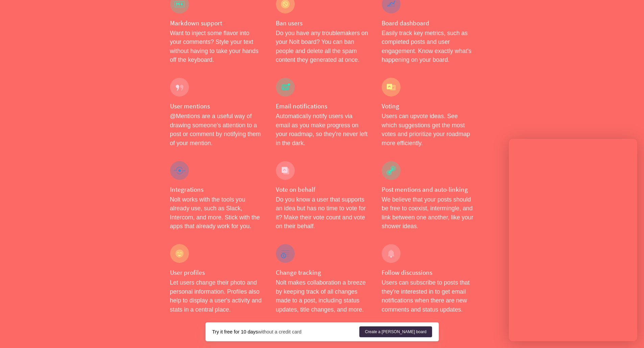  I want to click on h4: Post mentions and auto-linking, so click(428, 190).